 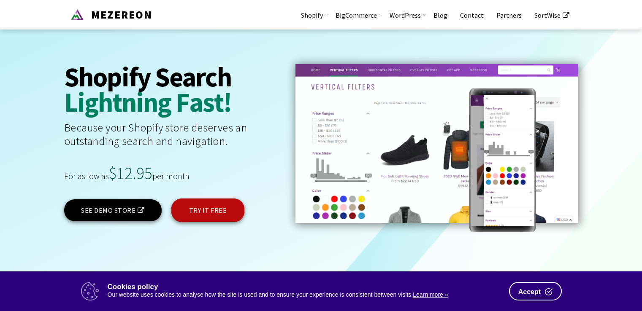 What do you see at coordinates (529, 292) in the screenshot?
I see `span: Accept` at bounding box center [529, 292].